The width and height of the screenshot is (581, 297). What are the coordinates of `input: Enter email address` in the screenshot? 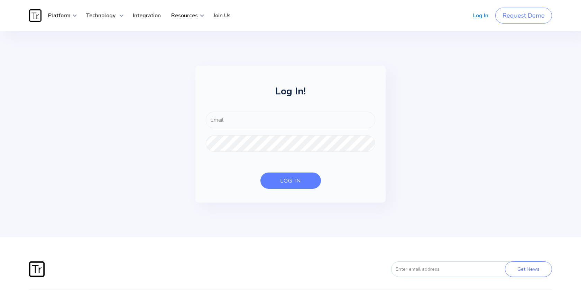 It's located at (454, 269).